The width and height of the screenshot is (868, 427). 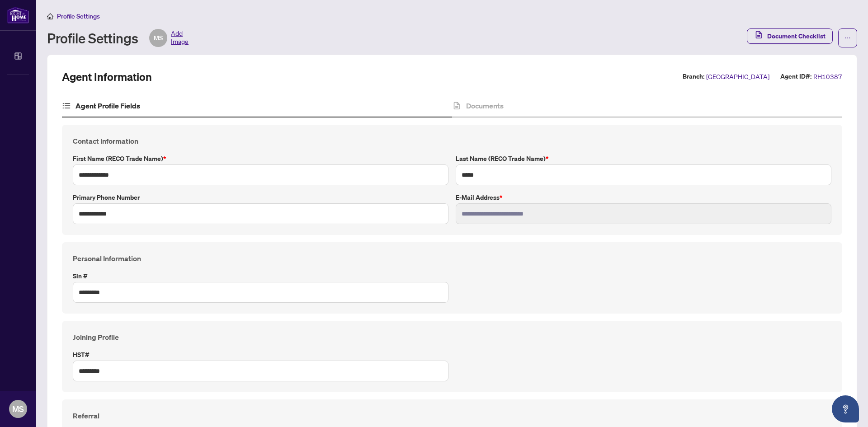 What do you see at coordinates (18, 15) in the screenshot?
I see `img: logo` at bounding box center [18, 15].